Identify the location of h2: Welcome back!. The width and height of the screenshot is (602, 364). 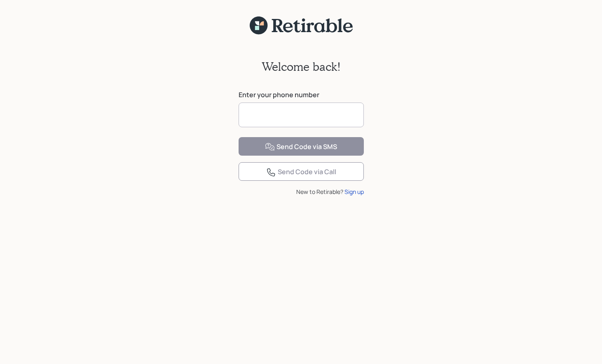
(301, 67).